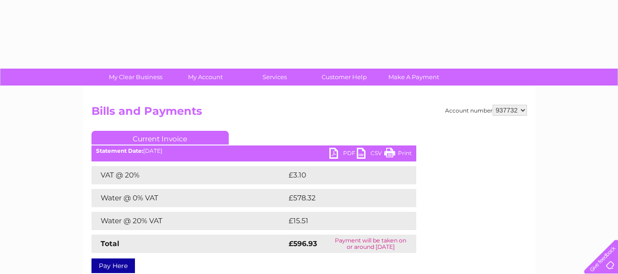 The height and width of the screenshot is (274, 618). What do you see at coordinates (486, 110) in the screenshot?
I see `div: Account number` at bounding box center [486, 110].